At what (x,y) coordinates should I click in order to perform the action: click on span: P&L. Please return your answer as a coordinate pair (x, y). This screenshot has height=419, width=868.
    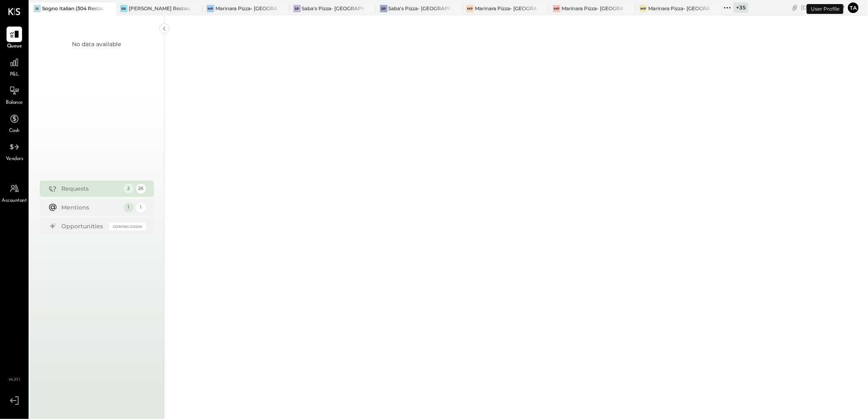
    Looking at the image, I should click on (14, 75).